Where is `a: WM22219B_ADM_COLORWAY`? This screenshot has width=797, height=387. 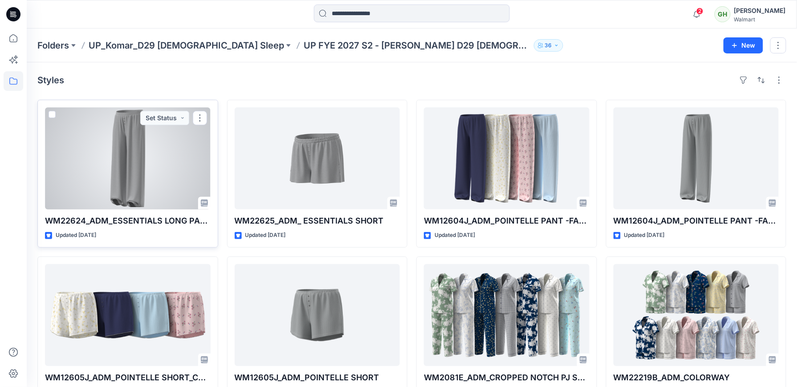
a: WM22219B_ADM_COLORWAY is located at coordinates (696, 315).